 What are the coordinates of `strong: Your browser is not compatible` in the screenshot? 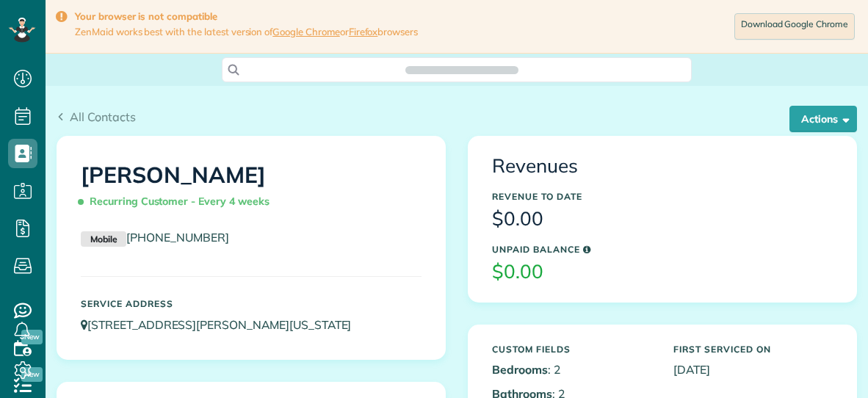 It's located at (246, 16).